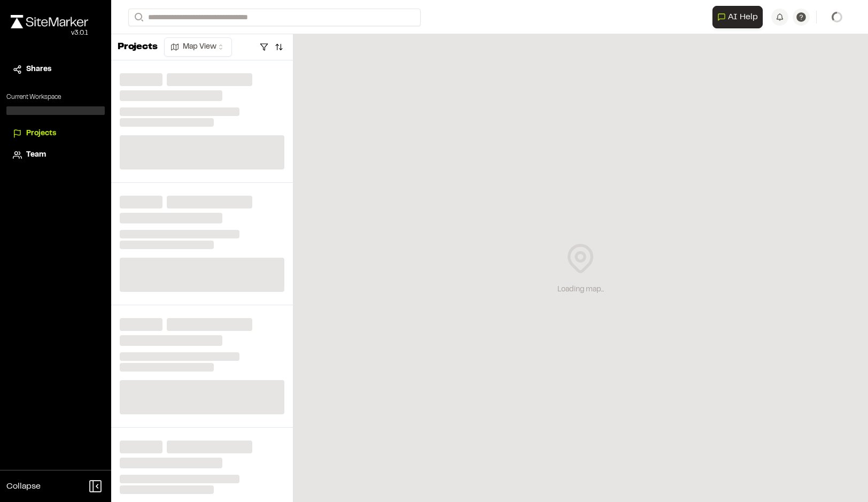  Describe the element at coordinates (581, 290) in the screenshot. I see `div: Loading map...` at that location.